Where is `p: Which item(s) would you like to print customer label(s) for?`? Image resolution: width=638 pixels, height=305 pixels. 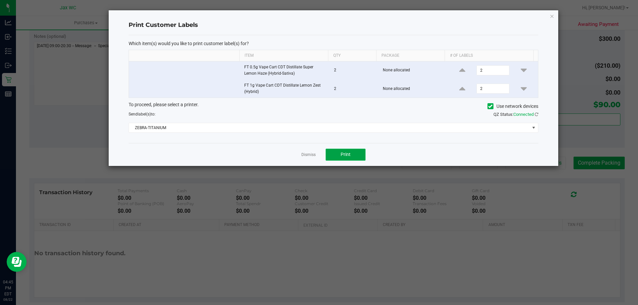
p: Which item(s) would you like to print customer label(s) for? is located at coordinates (333, 44).